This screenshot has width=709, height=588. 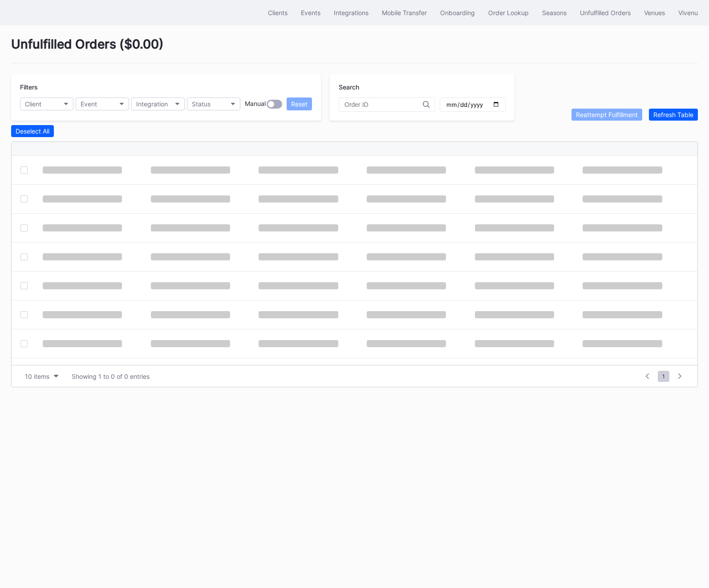 I want to click on div: Search, so click(x=422, y=87).